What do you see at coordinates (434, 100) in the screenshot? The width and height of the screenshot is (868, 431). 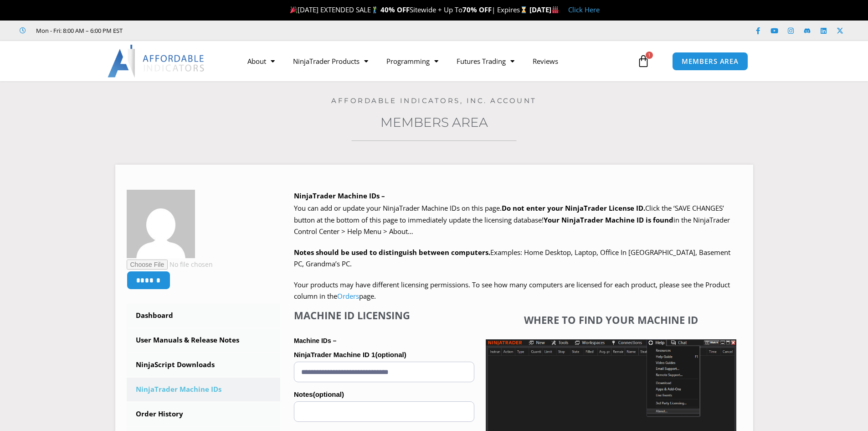 I see `a: Affordable Indicators, Inc. Account` at bounding box center [434, 100].